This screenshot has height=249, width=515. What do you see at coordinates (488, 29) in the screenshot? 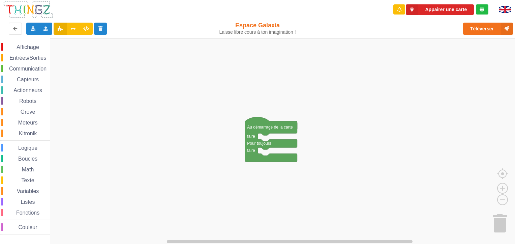
I see `button: Téléverser` at bounding box center [488, 29].